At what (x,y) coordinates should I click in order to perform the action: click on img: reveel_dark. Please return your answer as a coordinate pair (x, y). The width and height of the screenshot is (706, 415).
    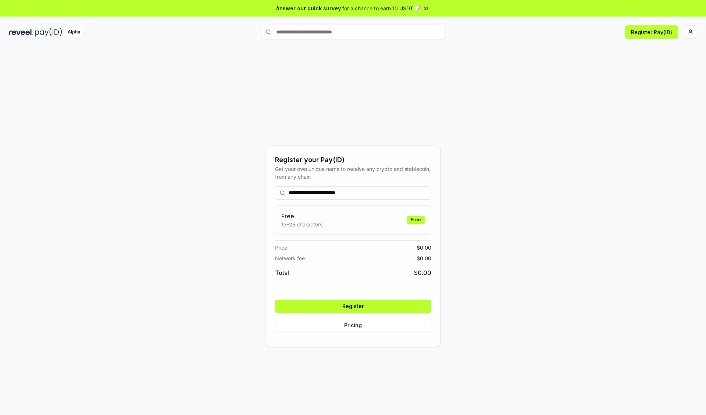
    Looking at the image, I should click on (21, 32).